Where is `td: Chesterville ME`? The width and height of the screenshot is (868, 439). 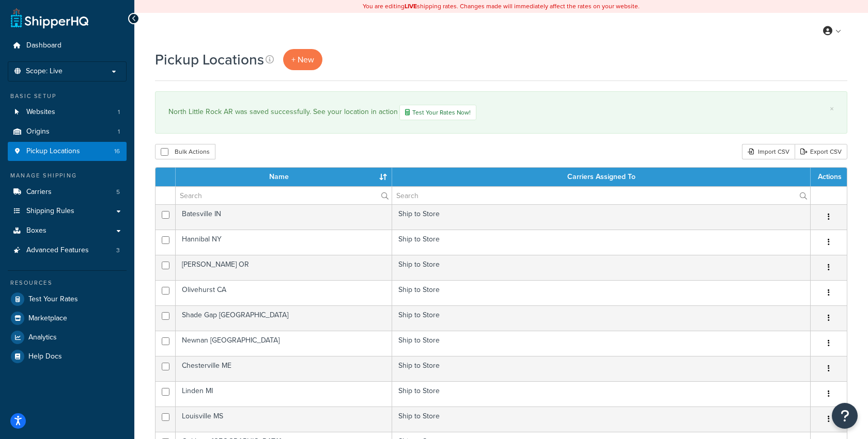
td: Chesterville ME is located at coordinates (283, 368).